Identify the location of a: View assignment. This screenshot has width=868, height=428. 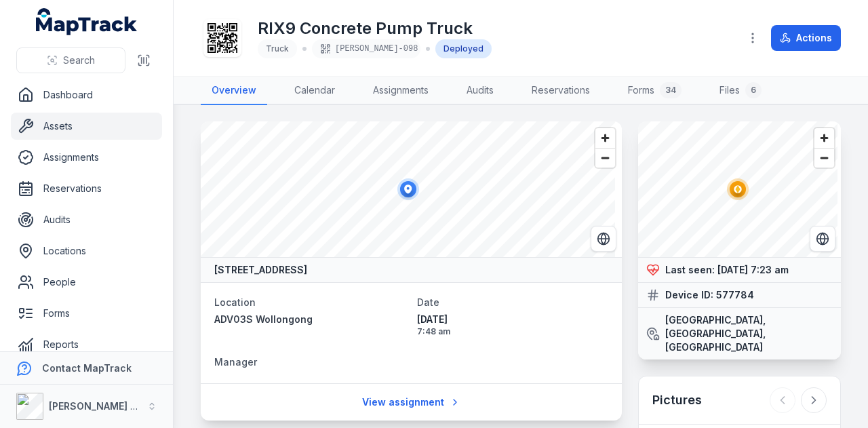
(411, 403).